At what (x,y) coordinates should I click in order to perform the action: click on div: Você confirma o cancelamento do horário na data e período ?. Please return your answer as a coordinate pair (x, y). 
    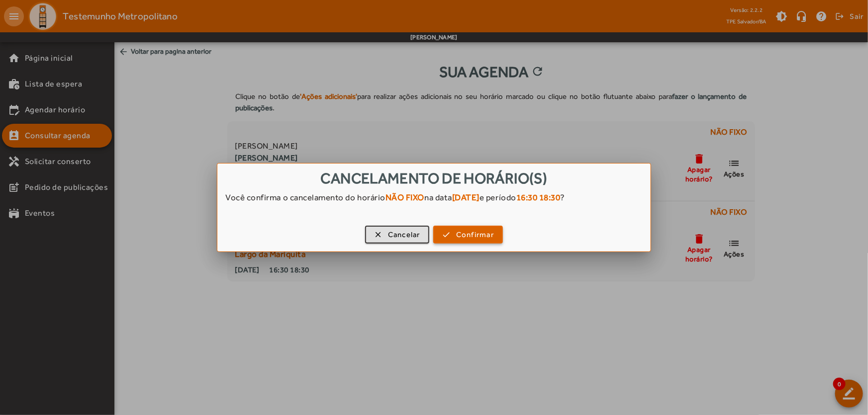
    Looking at the image, I should click on (434, 202).